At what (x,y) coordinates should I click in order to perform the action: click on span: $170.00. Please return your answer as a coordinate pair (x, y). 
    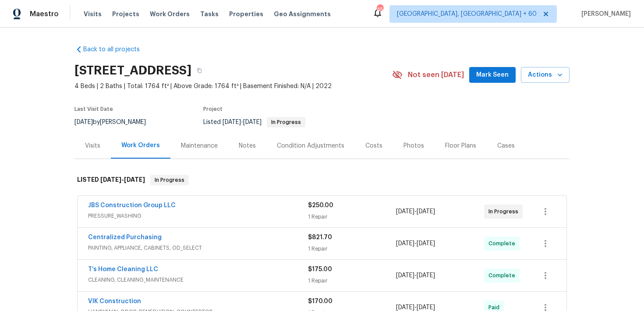
    Looking at the image, I should click on (320, 301).